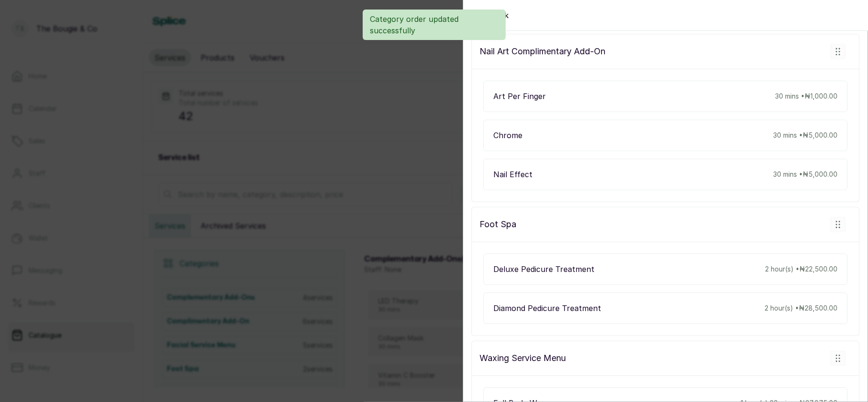  Describe the element at coordinates (543, 269) in the screenshot. I see `p: Deluxe Pedicure Treatment` at that location.